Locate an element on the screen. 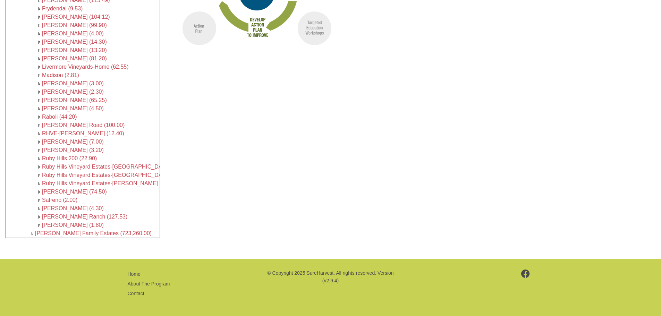 Image resolution: width=661 pixels, height=316 pixels. span: Madison (2.81) is located at coordinates (60, 75).